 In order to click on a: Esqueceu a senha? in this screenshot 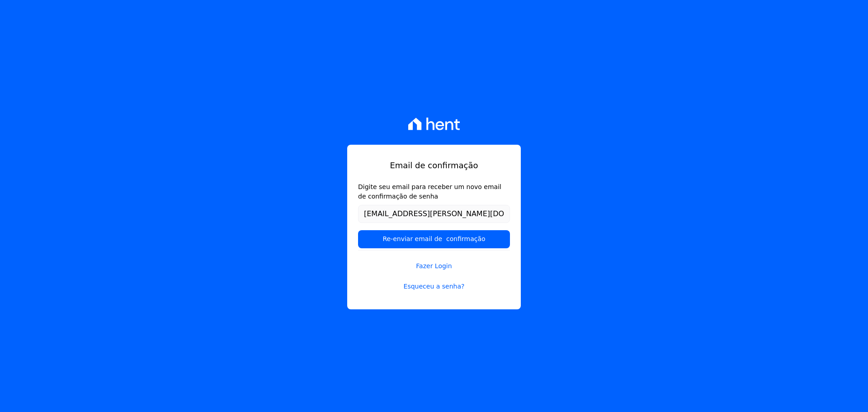, I will do `click(434, 286)`.